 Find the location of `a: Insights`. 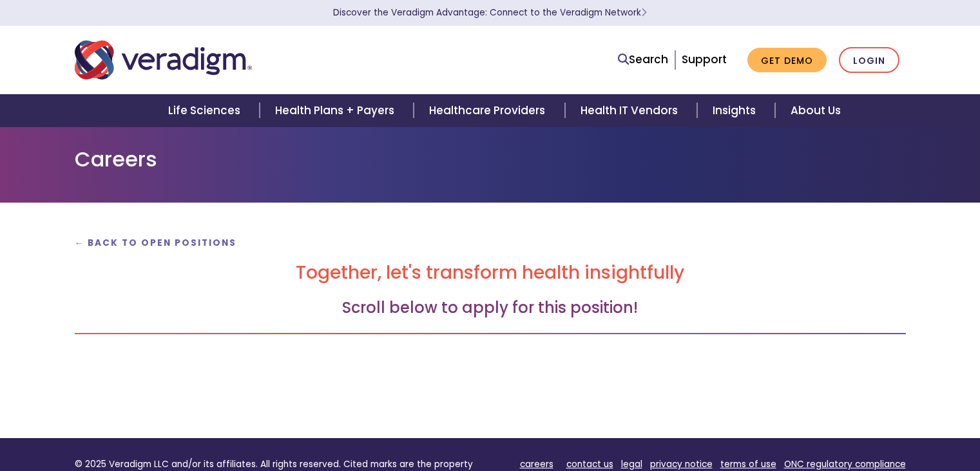

a: Insights is located at coordinates (736, 110).